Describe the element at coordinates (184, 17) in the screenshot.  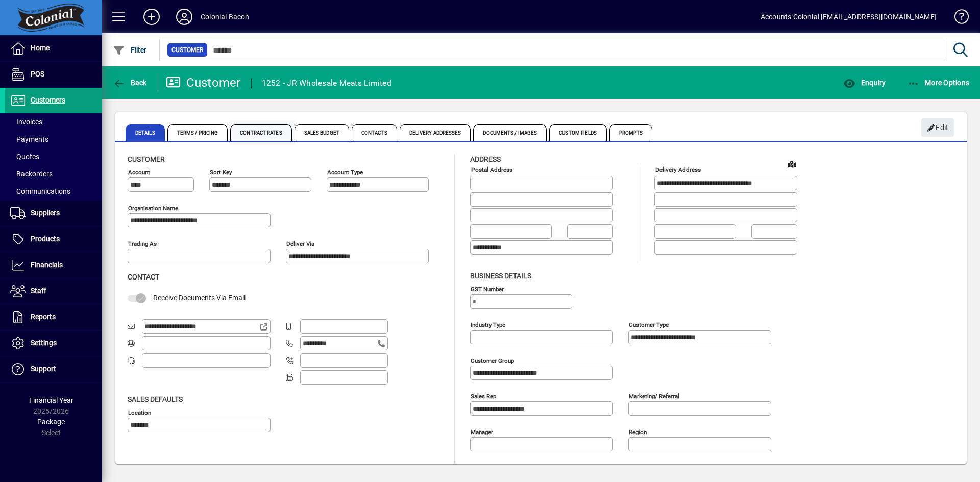
I see `button: Profile` at that location.